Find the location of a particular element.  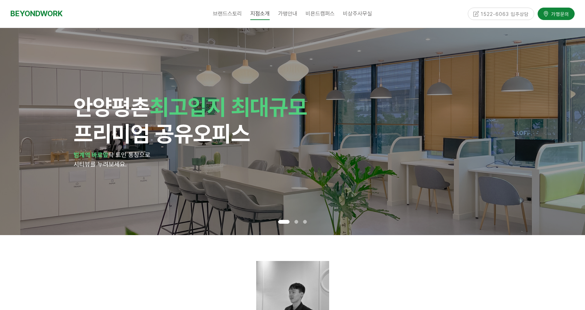

a: 비욘드캠퍼스 is located at coordinates (320, 14).